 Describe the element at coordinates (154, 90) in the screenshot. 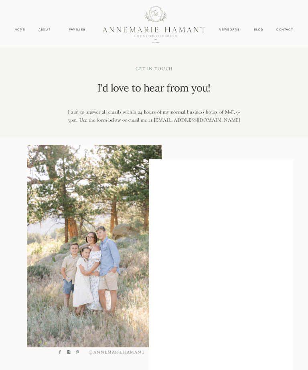

I see `p: I'd love to hear from you!` at that location.